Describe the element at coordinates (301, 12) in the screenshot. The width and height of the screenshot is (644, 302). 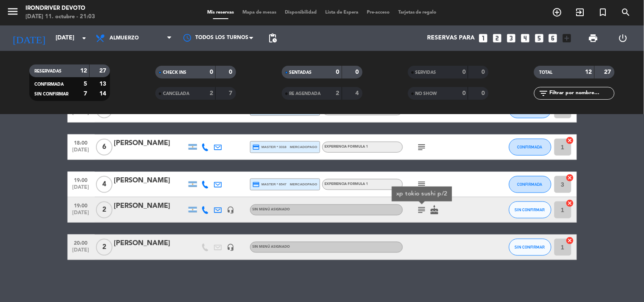
I see `span: Disponibilidad` at that location.